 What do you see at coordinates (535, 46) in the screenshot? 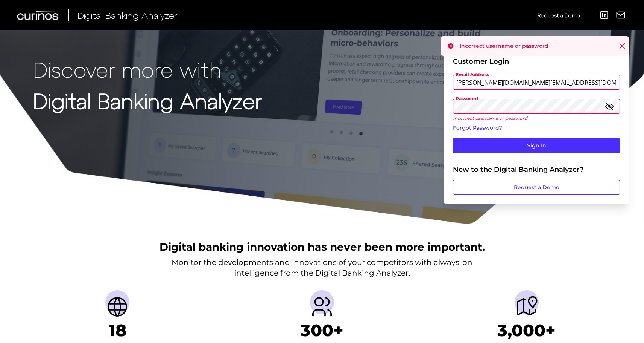
I see `div: Incorrect username or password` at bounding box center [535, 46].